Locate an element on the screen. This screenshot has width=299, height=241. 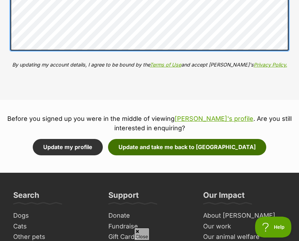
a: Dogs is located at coordinates (54, 216).